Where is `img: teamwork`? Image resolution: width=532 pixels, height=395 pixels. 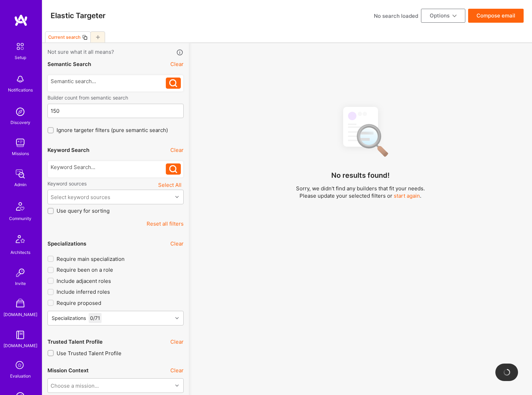
img: teamwork is located at coordinates (20, 143).